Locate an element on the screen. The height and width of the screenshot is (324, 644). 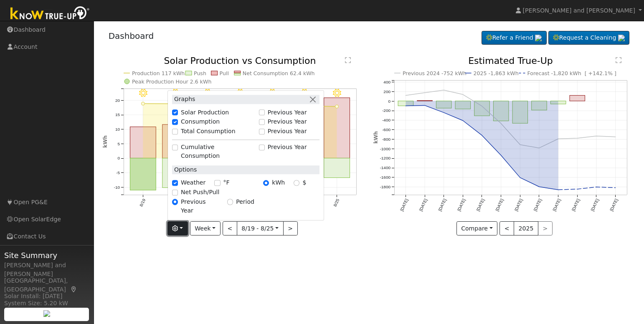
text: 8/19 is located at coordinates (143, 202).